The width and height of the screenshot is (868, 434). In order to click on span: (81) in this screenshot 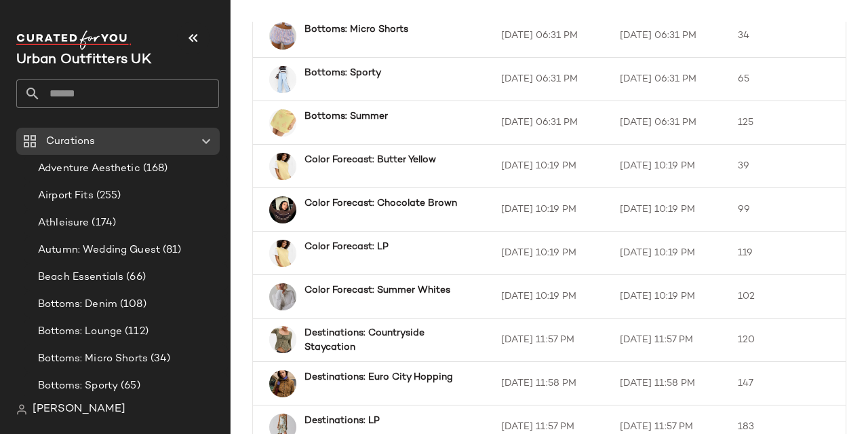, I will do `click(171, 250)`.